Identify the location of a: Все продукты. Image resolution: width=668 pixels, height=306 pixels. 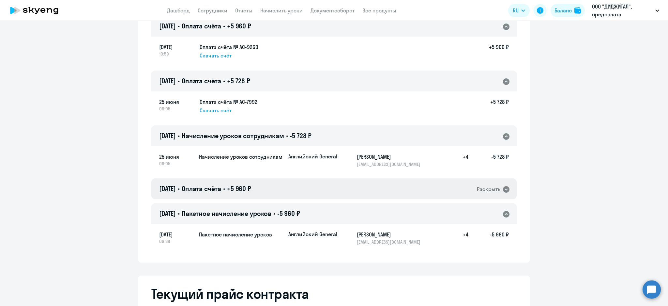
(379, 10).